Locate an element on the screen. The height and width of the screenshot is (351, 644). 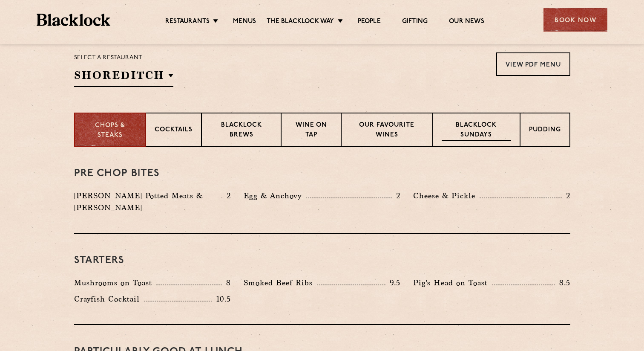
p: Smoked Beef Ribs is located at coordinates (280, 283).